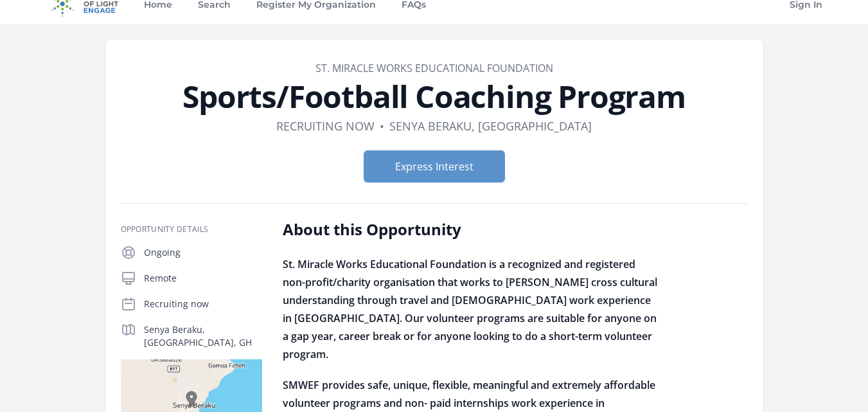 Image resolution: width=868 pixels, height=412 pixels. Describe the element at coordinates (203, 252) in the screenshot. I see `p: Ongoing` at that location.